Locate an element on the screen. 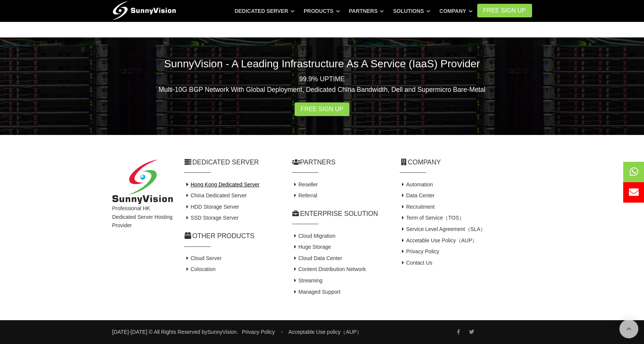 The width and height of the screenshot is (644, 344). a: Company is located at coordinates (456, 11).